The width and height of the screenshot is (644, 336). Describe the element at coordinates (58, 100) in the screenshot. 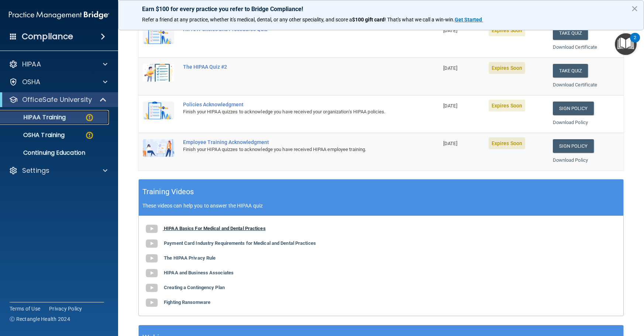

I see `a: OfficeSafe University` at that location.